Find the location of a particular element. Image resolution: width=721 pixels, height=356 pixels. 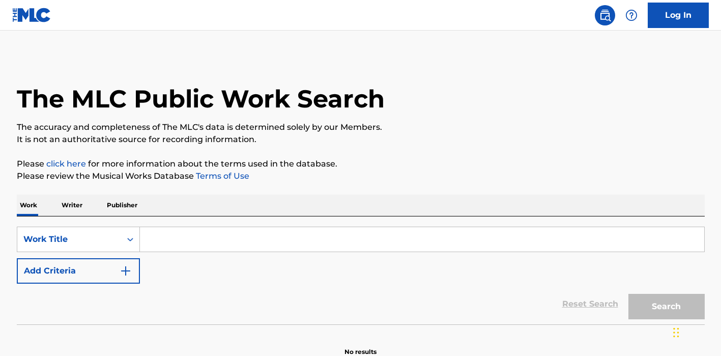

img: help is located at coordinates (631, 15).